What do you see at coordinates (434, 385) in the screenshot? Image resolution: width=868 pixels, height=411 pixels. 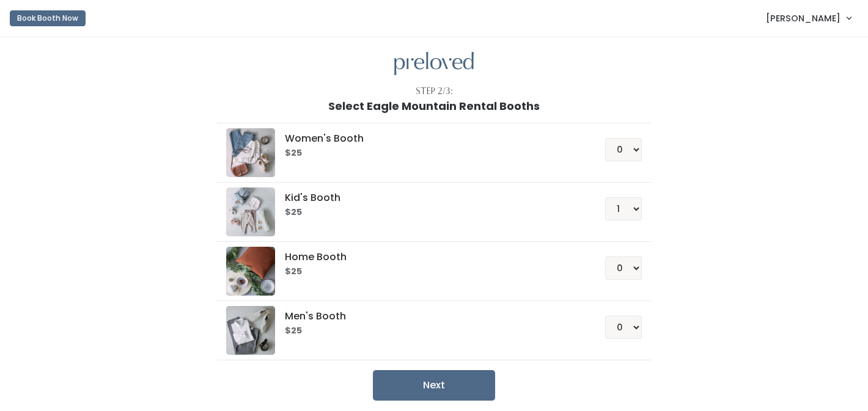 I see `button: Next` at bounding box center [434, 385].